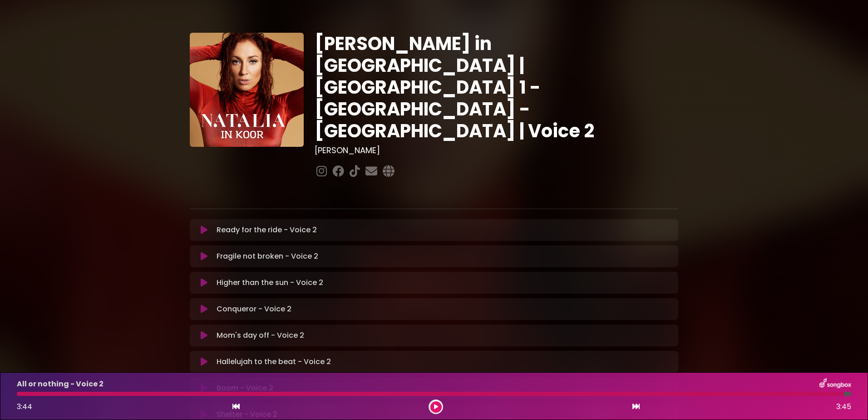 Image resolution: width=868 pixels, height=420 pixels. I want to click on p: All or nothing - Voice 2, so click(60, 384).